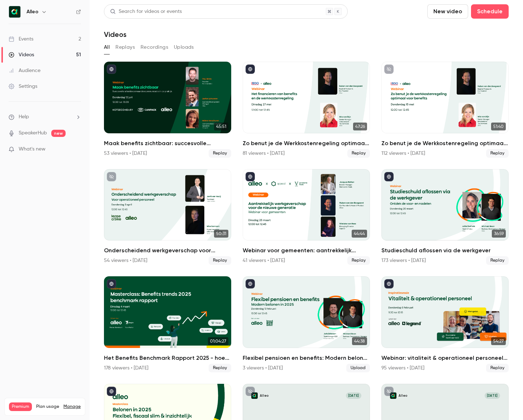  I want to click on div: Events, so click(21, 39).